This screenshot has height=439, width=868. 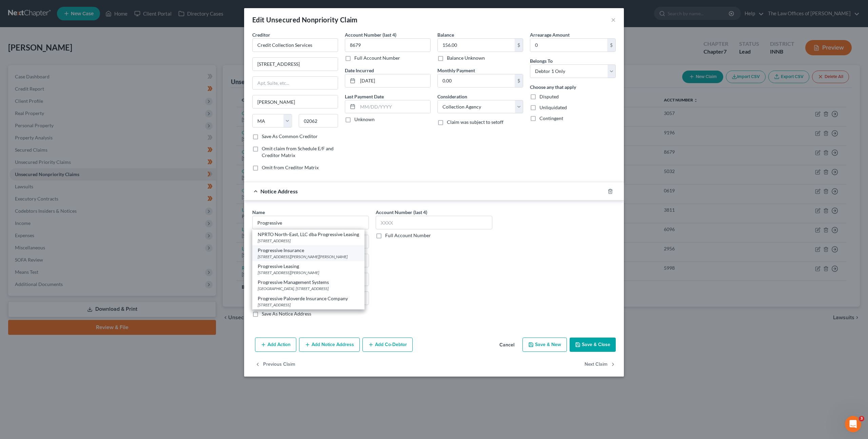 What do you see at coordinates (456, 70) in the screenshot?
I see `label: Monthly Payment` at bounding box center [456, 70].